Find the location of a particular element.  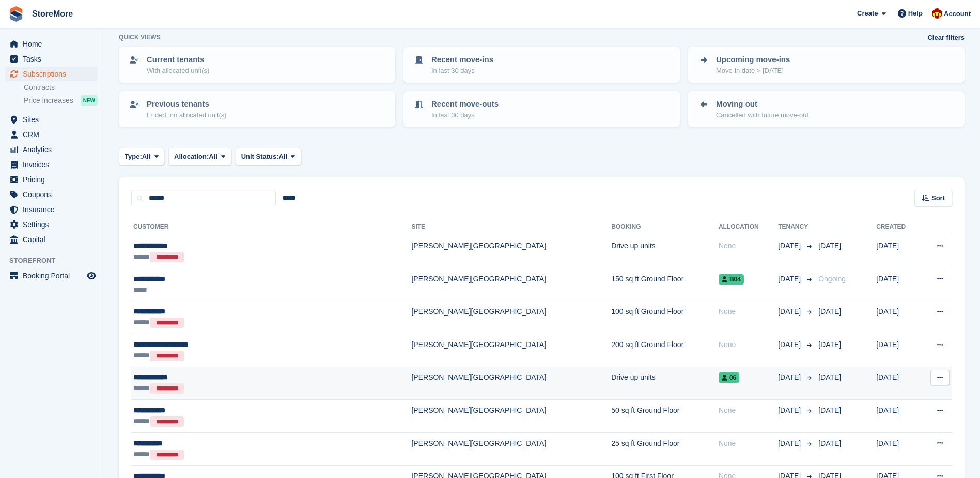

p: Ended, no allocated unit(s) is located at coordinates (187, 115).